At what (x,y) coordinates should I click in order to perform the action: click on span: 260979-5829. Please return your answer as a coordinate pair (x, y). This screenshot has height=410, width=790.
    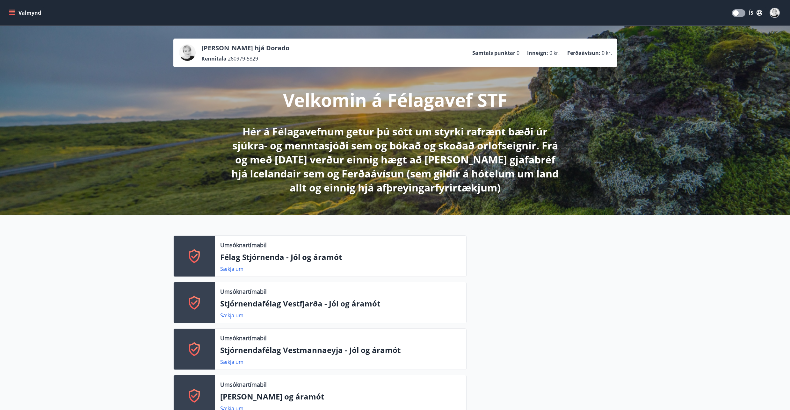
    Looking at the image, I should click on (243, 59).